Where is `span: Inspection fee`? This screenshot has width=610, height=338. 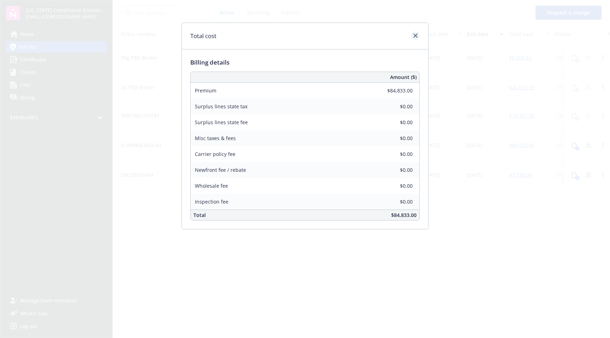
span: Inspection fee is located at coordinates (211, 201).